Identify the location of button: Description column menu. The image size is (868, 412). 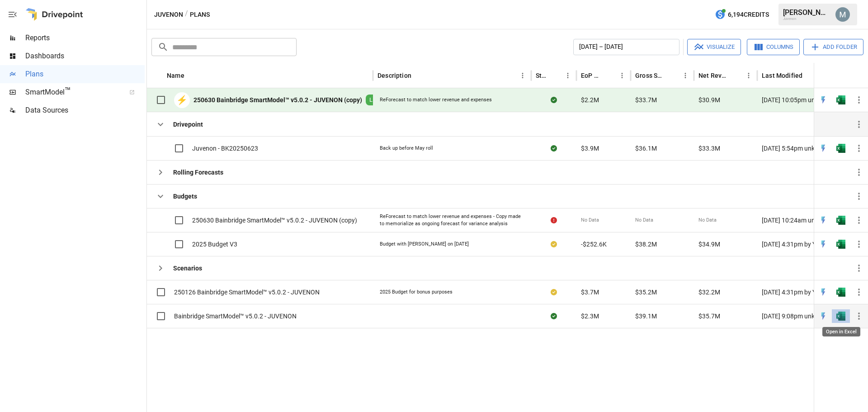
(523, 76).